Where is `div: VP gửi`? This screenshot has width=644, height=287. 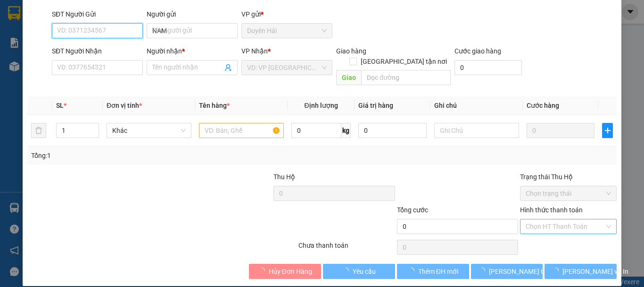
div: VP gửi is located at coordinates (287, 14).